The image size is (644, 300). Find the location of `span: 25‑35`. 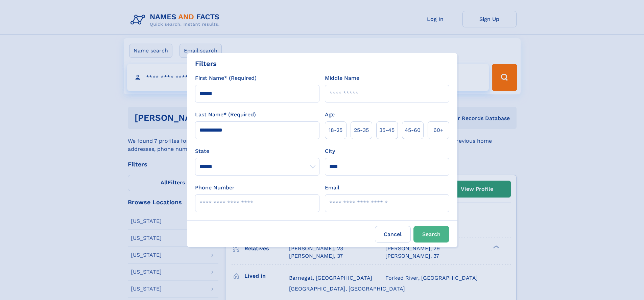

span: 25‑35 is located at coordinates (361, 130).